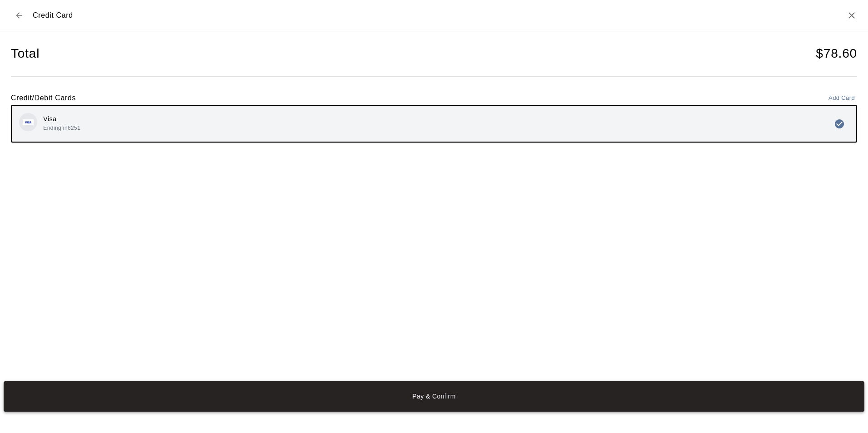 This screenshot has height=433, width=868. Describe the element at coordinates (836, 54) in the screenshot. I see `h4: $ 78.60` at that location.